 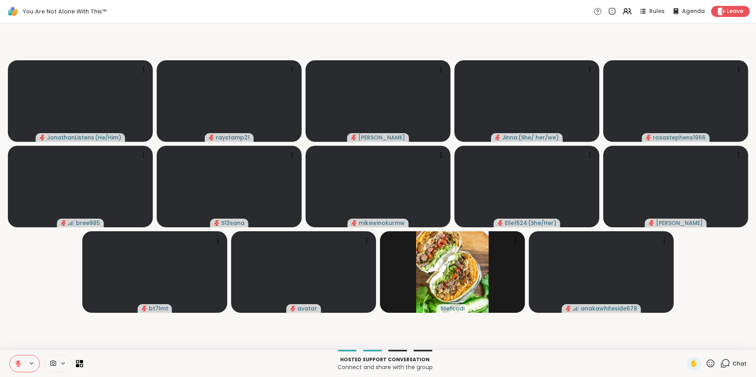 I want to click on span: raystamp21, so click(x=233, y=137).